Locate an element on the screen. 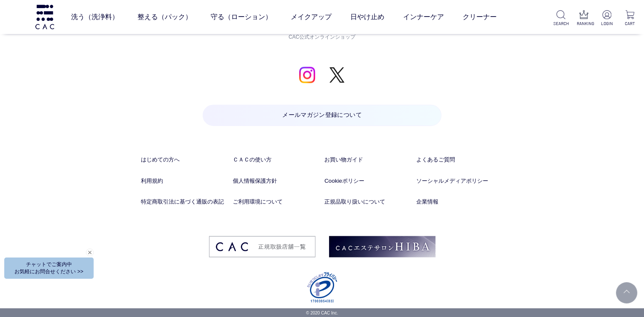 Image resolution: width=644 pixels, height=317 pixels. a: Cookieポリシー is located at coordinates (367, 181).